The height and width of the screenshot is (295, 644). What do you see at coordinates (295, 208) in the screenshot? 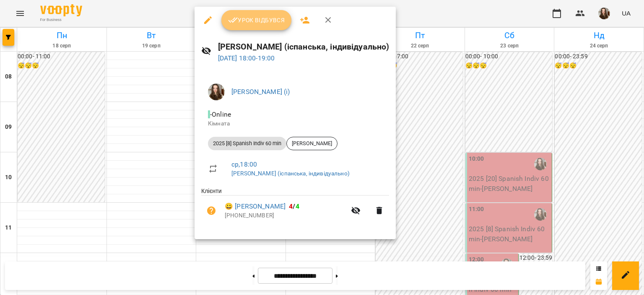
I see `ul: Клієнти` at bounding box center [295, 208].